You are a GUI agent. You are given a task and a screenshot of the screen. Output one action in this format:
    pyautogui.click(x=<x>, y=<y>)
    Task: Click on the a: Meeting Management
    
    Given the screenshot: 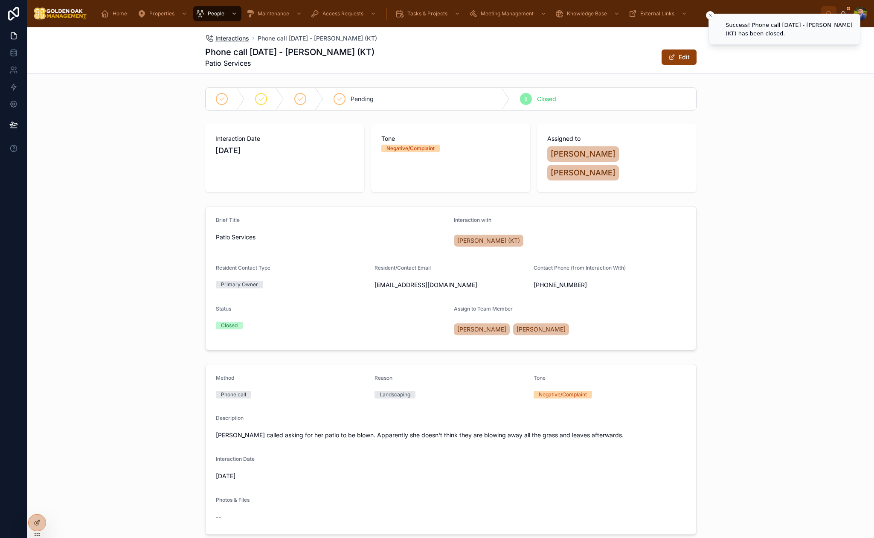 What is the action you would take?
    pyautogui.click(x=509, y=14)
    